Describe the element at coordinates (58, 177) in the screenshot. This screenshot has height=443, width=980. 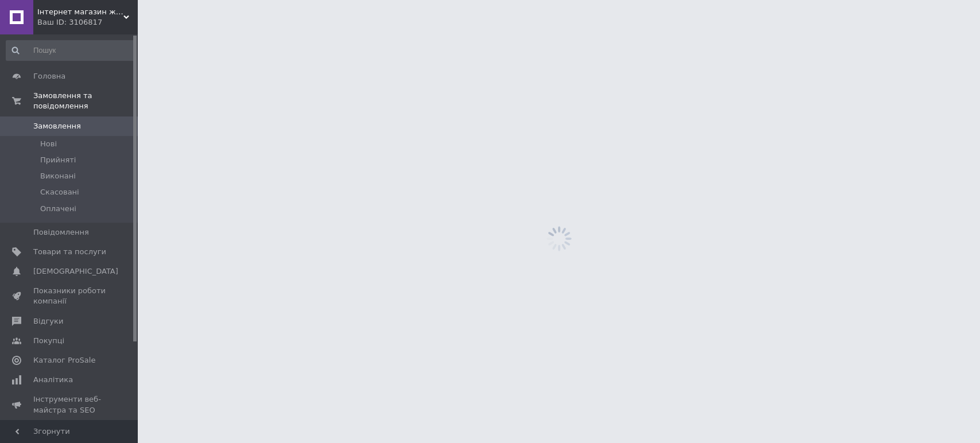
I see `span: Виконані` at that location.